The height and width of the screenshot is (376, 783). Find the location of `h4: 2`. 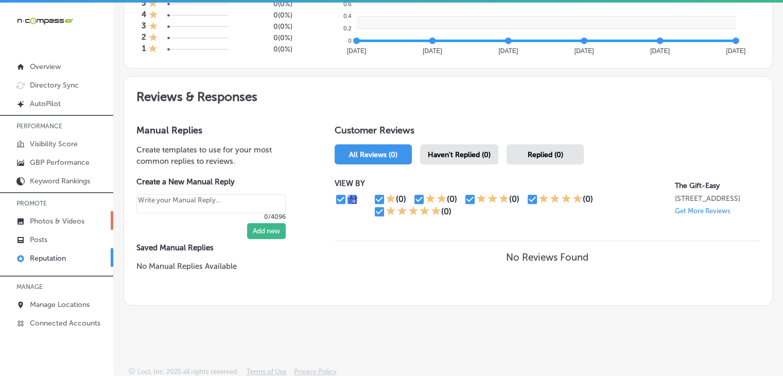

h4: 2 is located at coordinates (144, 38).